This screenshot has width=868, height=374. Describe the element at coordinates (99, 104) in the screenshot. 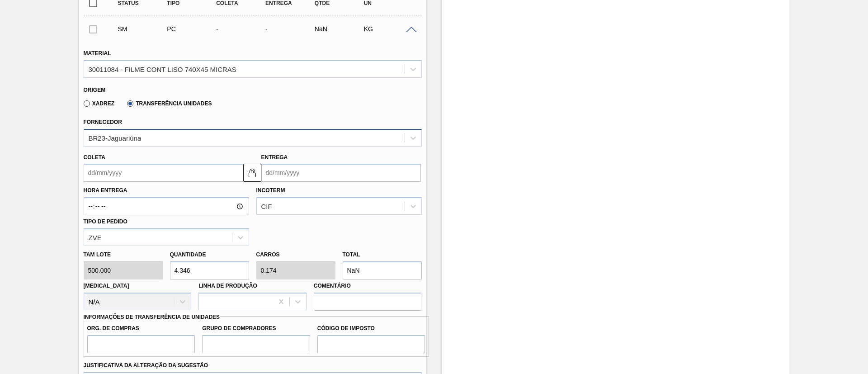

I see `label: Xadrez` at that location.